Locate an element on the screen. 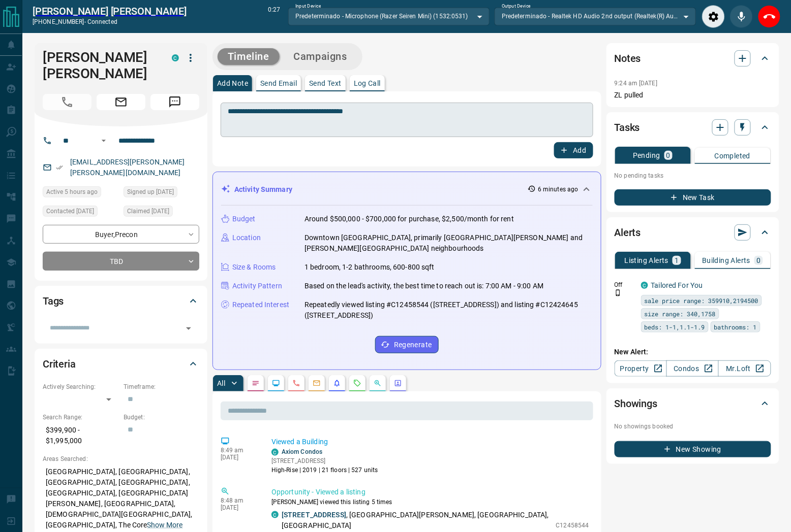  div: Audio Settings is located at coordinates (713, 16).